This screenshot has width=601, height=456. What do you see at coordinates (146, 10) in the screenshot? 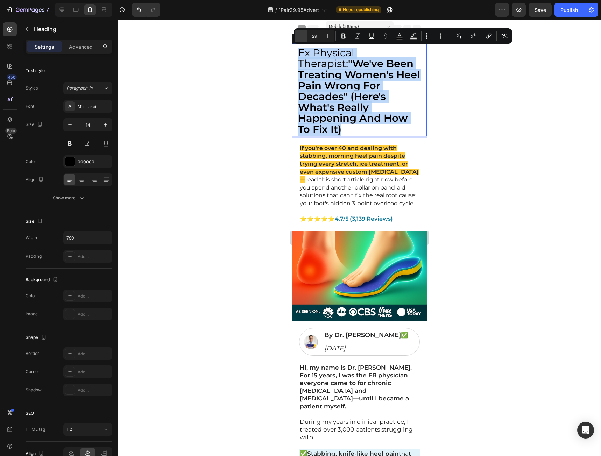
I see `div: Undo/Redo` at bounding box center [146, 10].